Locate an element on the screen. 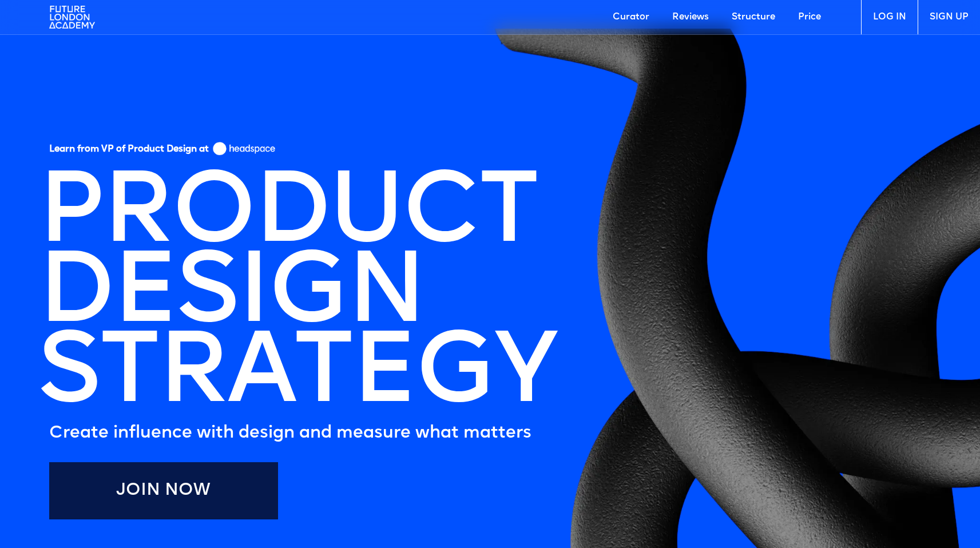  h1: PRODUCT is located at coordinates (287, 216).